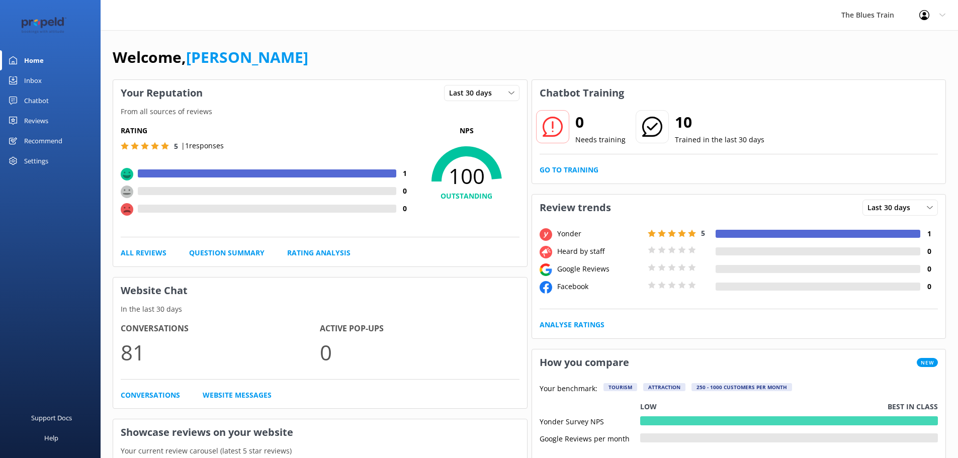 The height and width of the screenshot is (458, 958). I want to click on div: Google Reviews per month, so click(590, 438).